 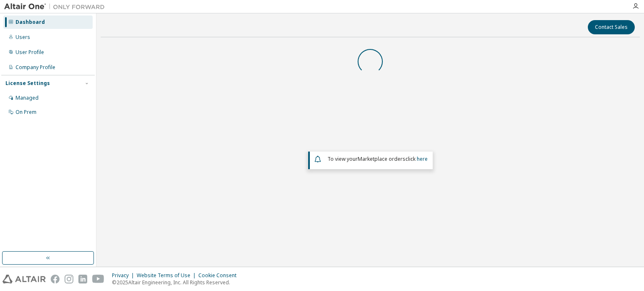 I want to click on p: © 2025 Altair Engineering, Inc. All Rights Reserved., so click(x=177, y=282).